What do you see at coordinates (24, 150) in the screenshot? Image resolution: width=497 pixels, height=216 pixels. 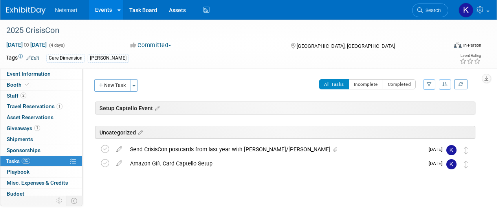 I see `span: Sponsorships` at bounding box center [24, 150].